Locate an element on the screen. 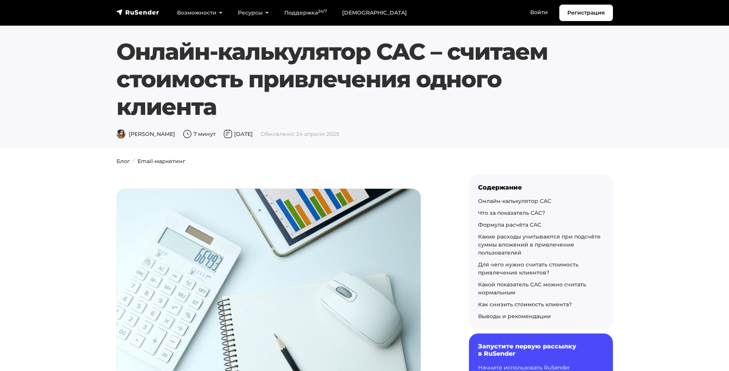 This screenshot has width=729, height=371. nav: breadcrumb is located at coordinates (365, 161).